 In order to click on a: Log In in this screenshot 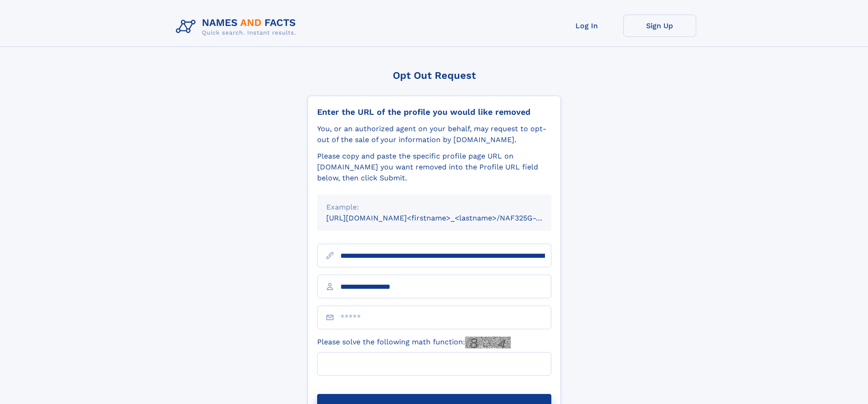, I will do `click(587, 25)`.